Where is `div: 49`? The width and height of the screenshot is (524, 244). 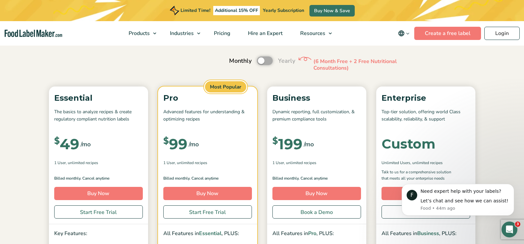
div: 49 is located at coordinates (67, 144).